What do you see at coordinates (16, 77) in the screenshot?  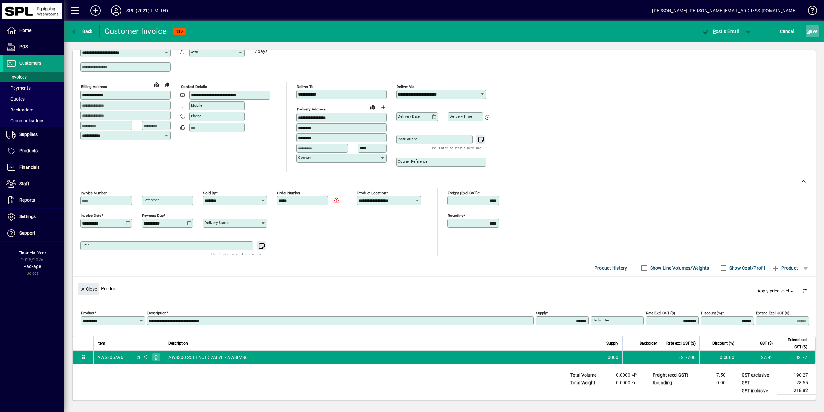 I see `span: Invoices` at bounding box center [16, 77].